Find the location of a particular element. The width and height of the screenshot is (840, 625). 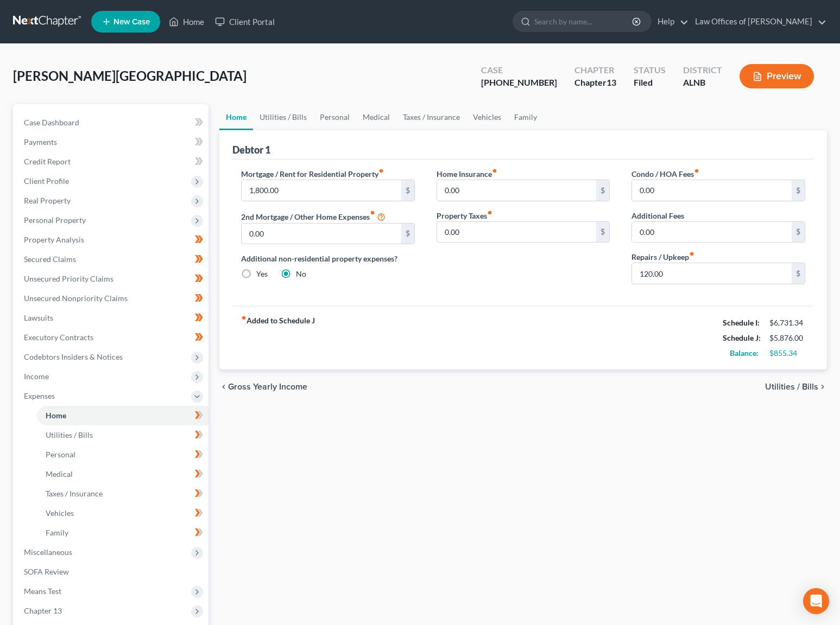

span: Family is located at coordinates (57, 533).